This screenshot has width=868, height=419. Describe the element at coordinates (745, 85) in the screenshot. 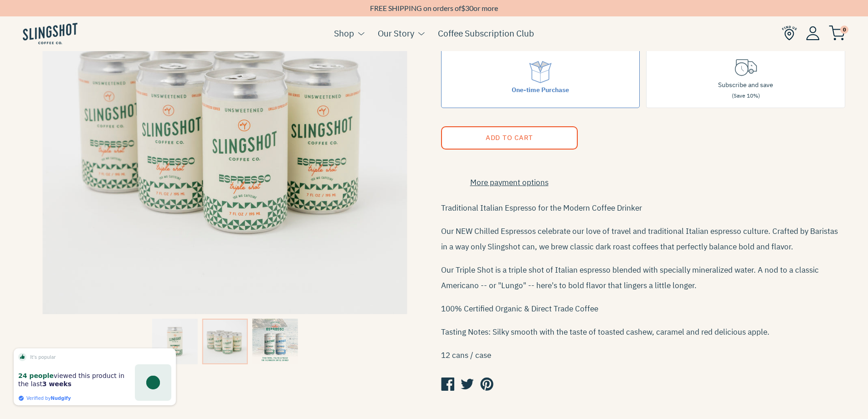

I see `span: Subscribe and save` at that location.